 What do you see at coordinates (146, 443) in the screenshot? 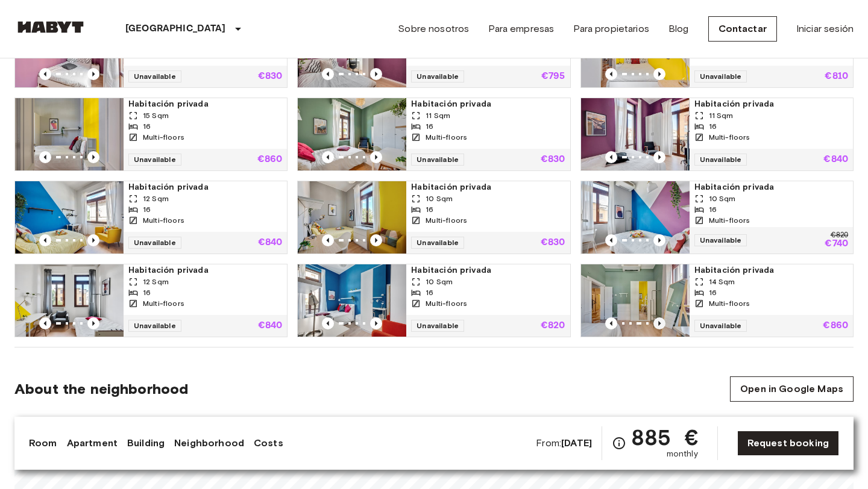
I see `a: Building` at bounding box center [146, 443].